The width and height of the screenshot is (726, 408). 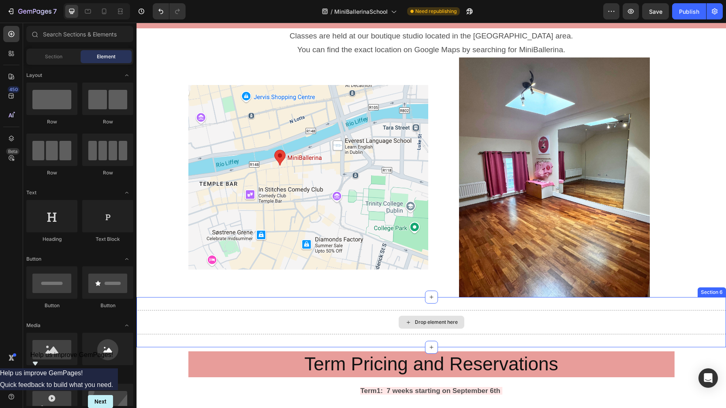 I want to click on img: gempages_578493758648091529-28f74397-7fab-4233-8ee9-6eb9de21bf3b.jpg, so click(x=418, y=155).